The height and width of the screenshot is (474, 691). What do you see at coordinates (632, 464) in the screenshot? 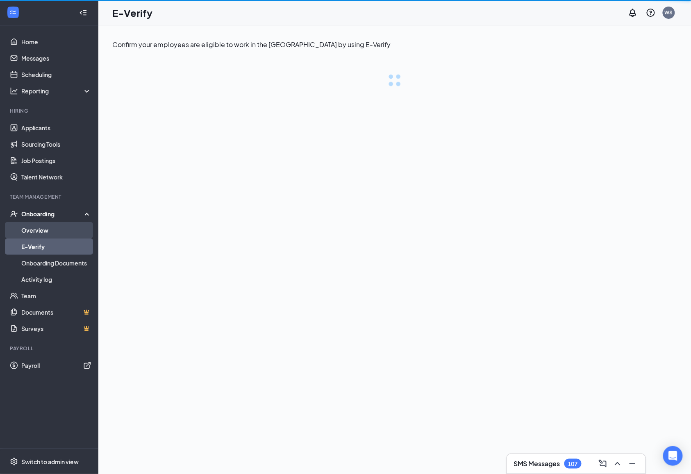
I see `button: Minimize` at bounding box center [632, 464].